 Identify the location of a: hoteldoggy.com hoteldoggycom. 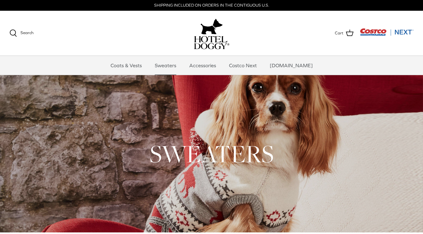
(212, 33).